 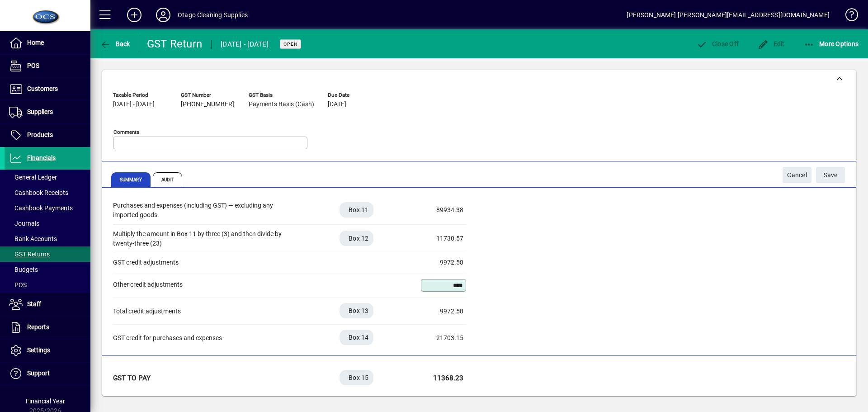 What do you see at coordinates (847, 16) in the screenshot?
I see `a: Knowledge Base` at bounding box center [847, 16].